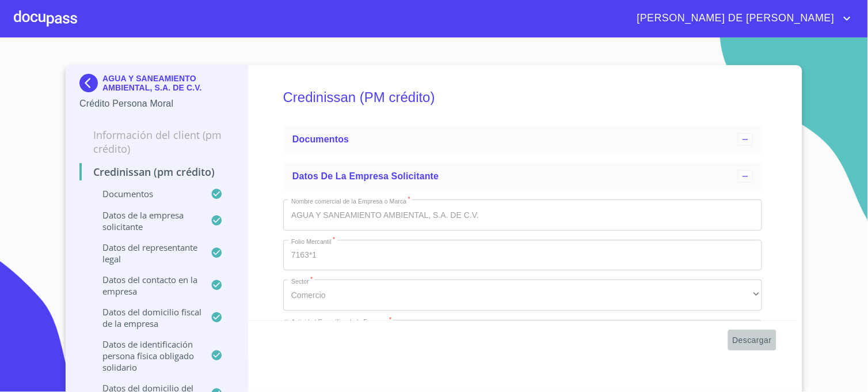  Describe the element at coordinates (145, 253) in the screenshot. I see `p: Datos del representante legal` at that location.